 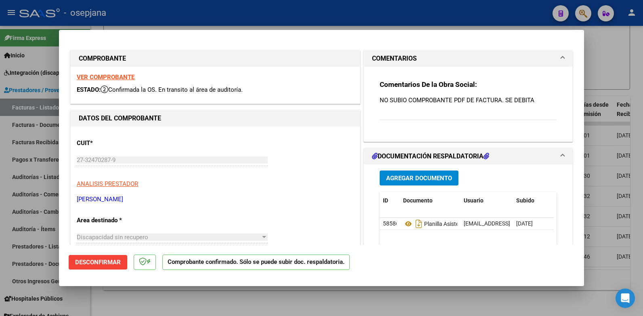 What do you see at coordinates (430, 200) in the screenshot?
I see `datatable-header-cell: Documento` at bounding box center [430, 200].